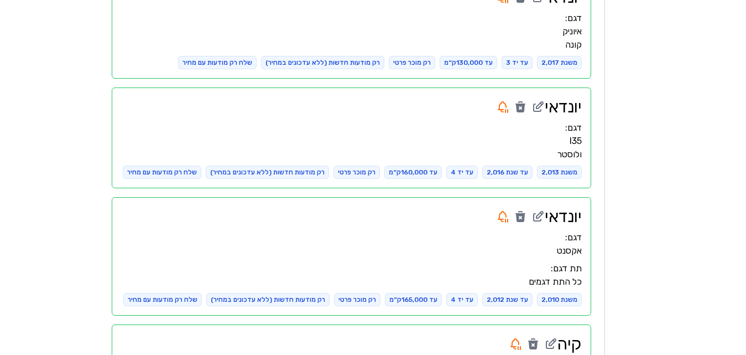 This screenshot has width=746, height=355. Describe the element at coordinates (507, 172) in the screenshot. I see `div: עד שנת 2,016` at that location.